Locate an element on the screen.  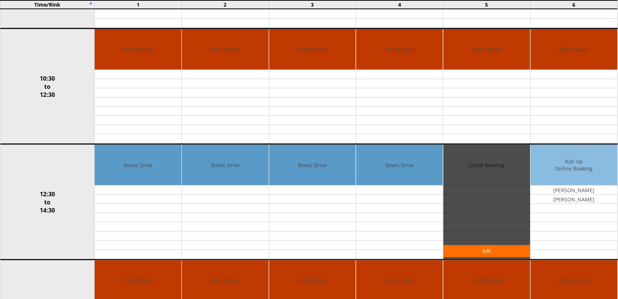
td: 5 is located at coordinates (486, 4).